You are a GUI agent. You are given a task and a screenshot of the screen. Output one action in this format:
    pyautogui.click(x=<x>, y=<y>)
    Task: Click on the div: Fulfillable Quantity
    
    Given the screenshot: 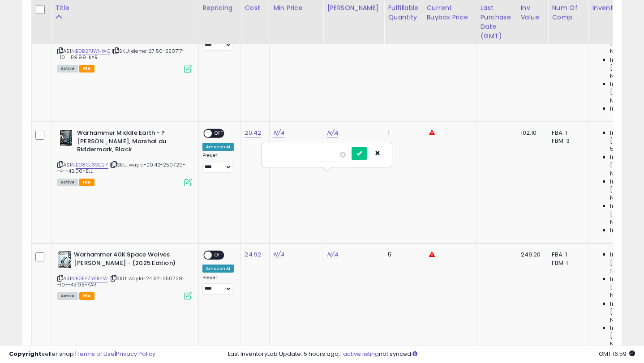 What is the action you would take?
    pyautogui.click(x=403, y=13)
    